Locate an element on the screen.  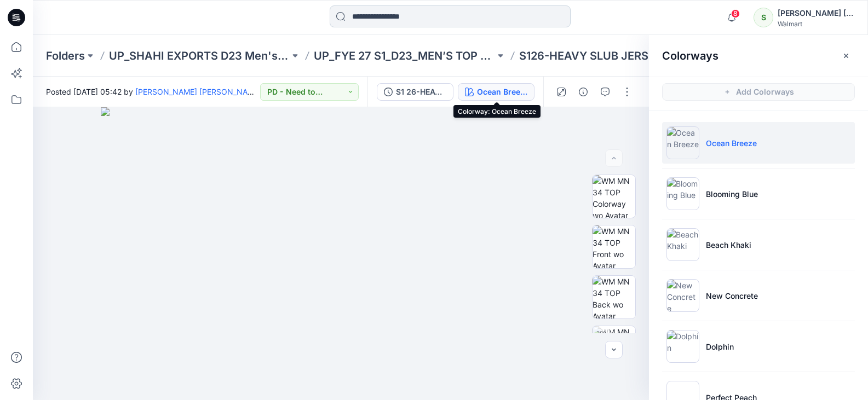
p: S126-HEAVY SLUB JERSEY PULLOVER (PIECE DYED)-REG is located at coordinates (610, 56).